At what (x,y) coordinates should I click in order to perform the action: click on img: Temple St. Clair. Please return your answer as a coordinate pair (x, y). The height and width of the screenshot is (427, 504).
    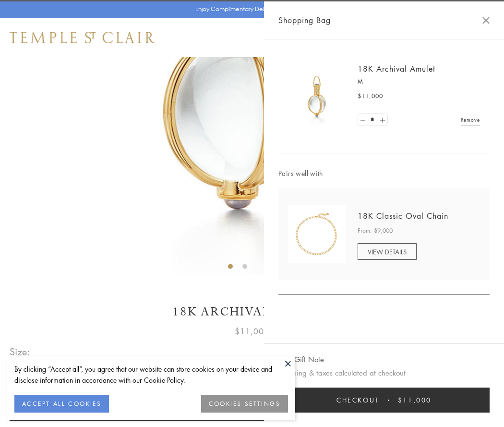
    Looking at the image, I should click on (82, 37).